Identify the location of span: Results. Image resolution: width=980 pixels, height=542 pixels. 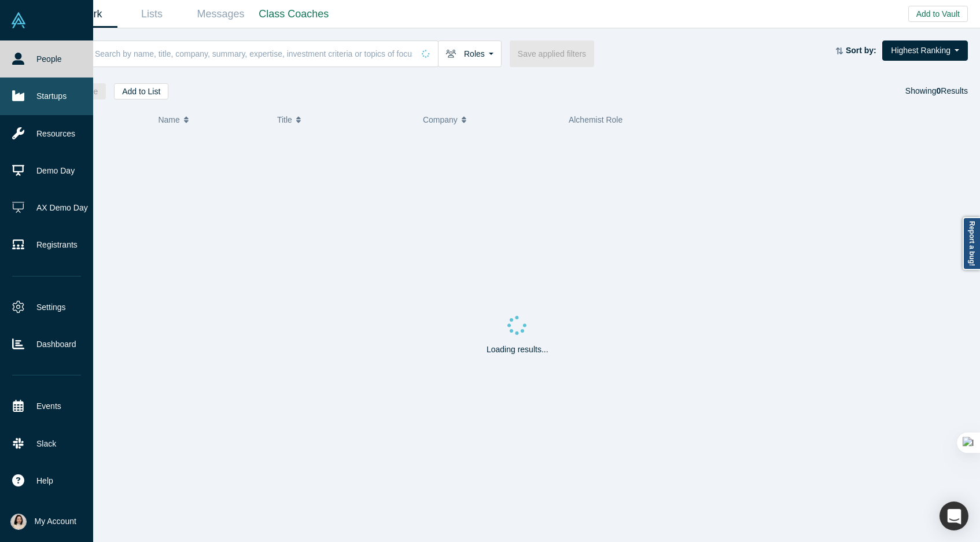
(952, 91).